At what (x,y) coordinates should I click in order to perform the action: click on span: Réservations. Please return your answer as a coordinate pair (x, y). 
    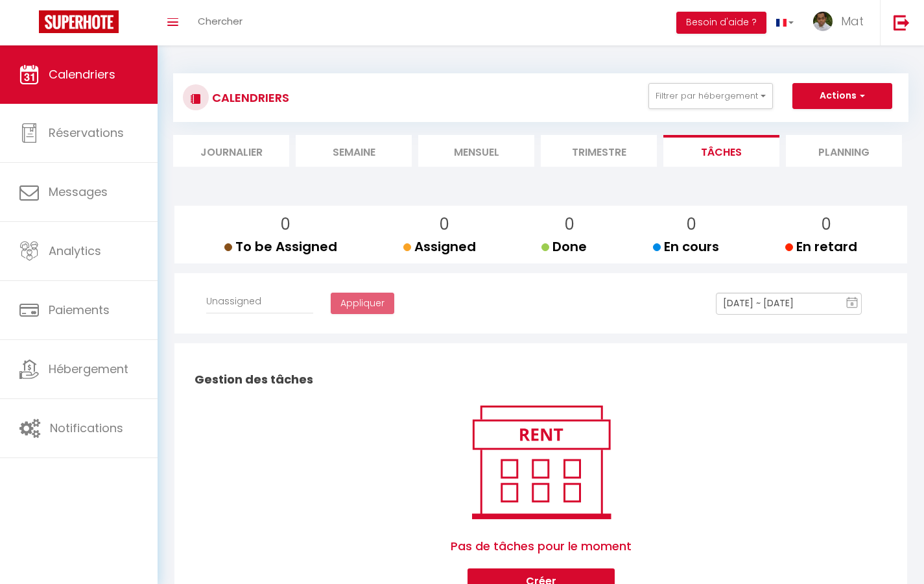
    Looking at the image, I should click on (86, 133).